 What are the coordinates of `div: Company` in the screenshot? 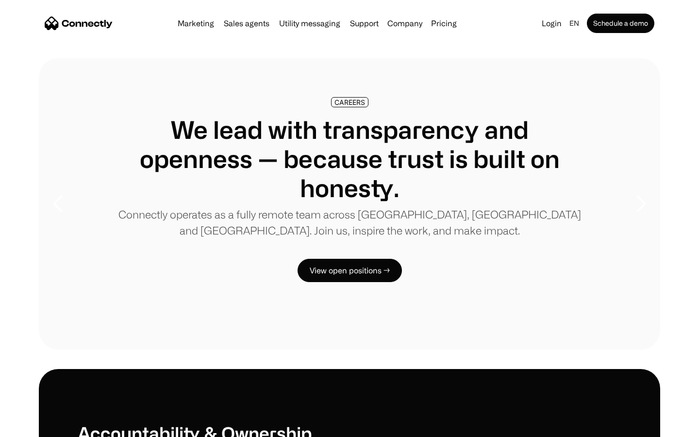 It's located at (405, 23).